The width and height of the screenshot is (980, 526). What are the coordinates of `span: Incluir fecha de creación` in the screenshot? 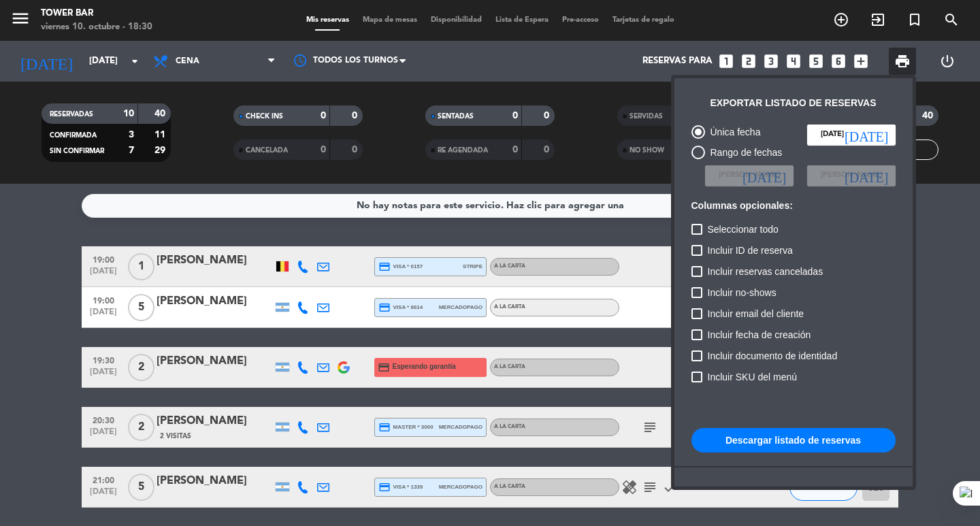 It's located at (759, 335).